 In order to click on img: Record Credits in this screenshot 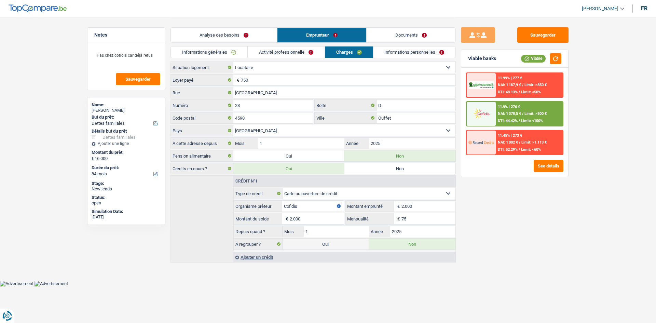, I will do `click(481, 142)`.